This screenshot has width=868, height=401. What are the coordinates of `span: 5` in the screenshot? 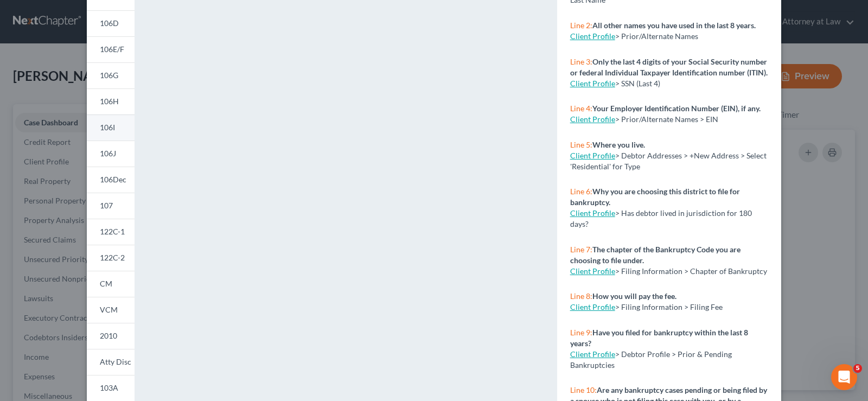 It's located at (857, 368).